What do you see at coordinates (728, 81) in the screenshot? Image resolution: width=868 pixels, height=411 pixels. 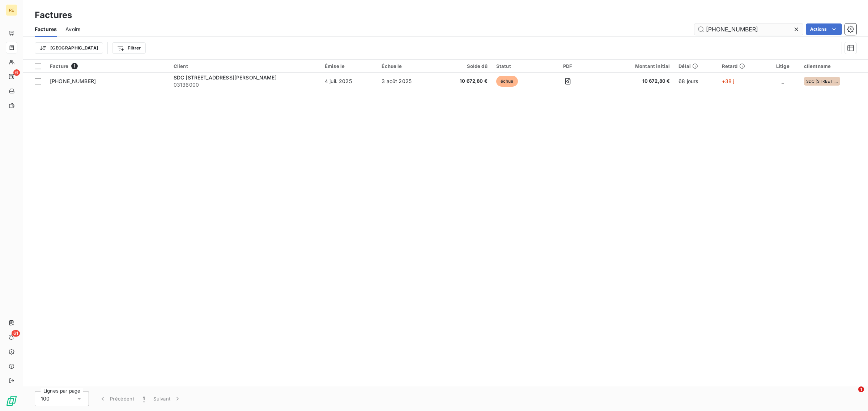 I see `span: +38 j` at bounding box center [728, 81].